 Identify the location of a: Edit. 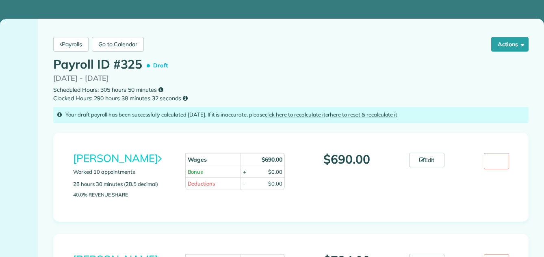
(427, 160).